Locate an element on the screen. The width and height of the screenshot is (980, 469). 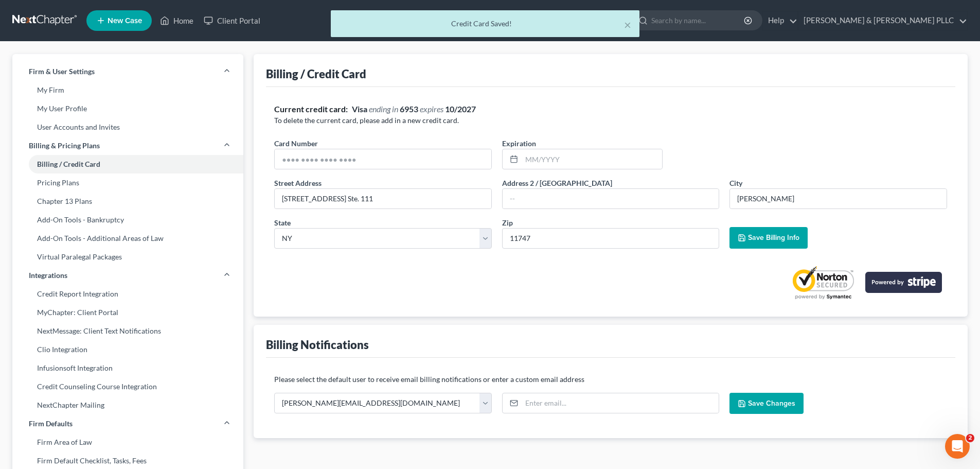
span: Expiration is located at coordinates (519, 143).